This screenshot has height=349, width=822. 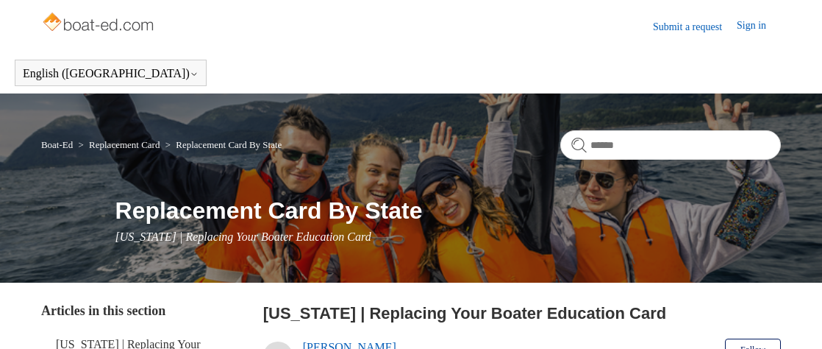 What do you see at coordinates (118, 144) in the screenshot?
I see `li: Replacement Card` at bounding box center [118, 144].